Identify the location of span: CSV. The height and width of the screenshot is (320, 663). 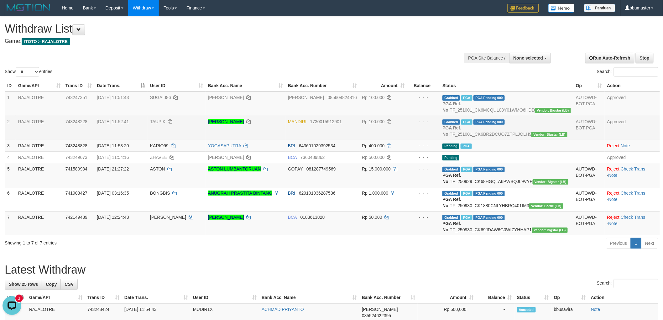
(69, 284).